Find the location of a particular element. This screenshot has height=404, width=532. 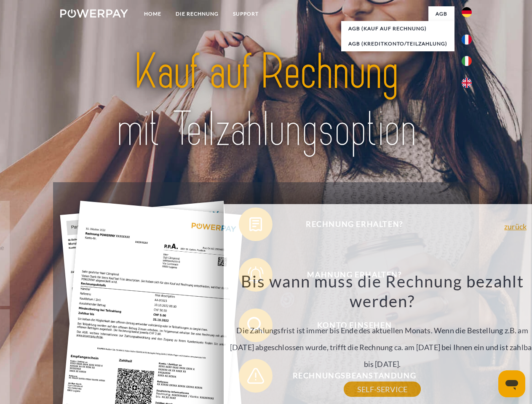

img: logo-powerpay-white.svg is located at coordinates (94, 14).